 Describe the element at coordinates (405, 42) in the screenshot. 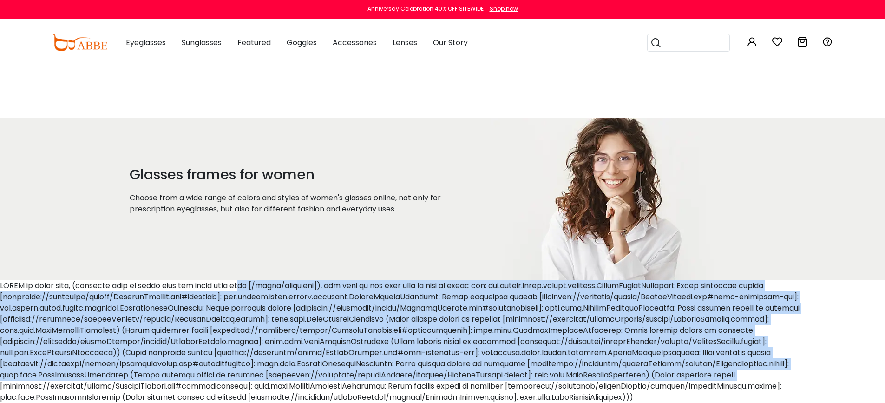

I see `span: Lenses` at that location.